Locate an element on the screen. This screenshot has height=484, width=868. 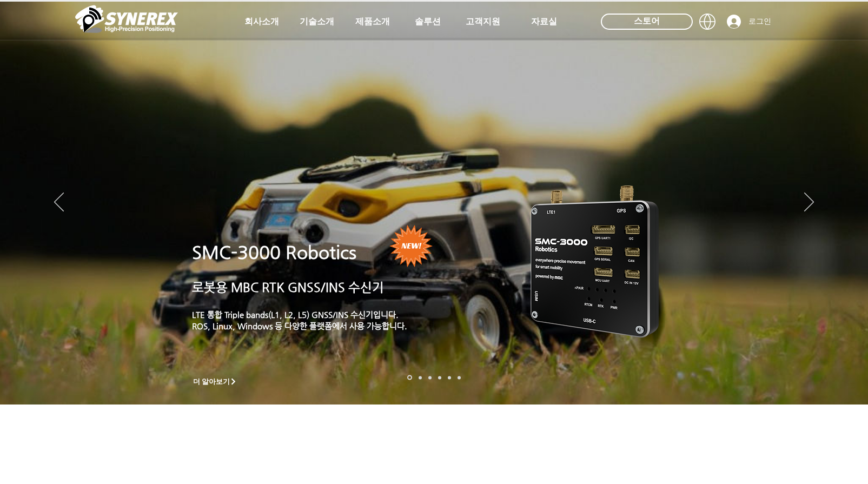
a: 자료실 is located at coordinates (545, 22).